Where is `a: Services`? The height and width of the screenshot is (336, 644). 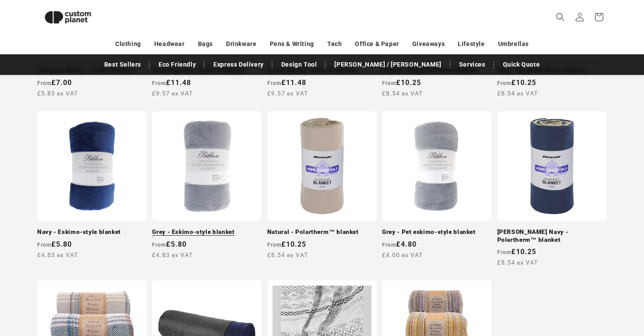
a: Services is located at coordinates (472, 64).